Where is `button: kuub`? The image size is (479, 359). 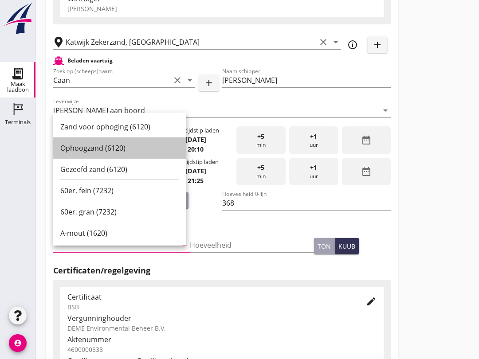
button: kuub is located at coordinates (347, 246).